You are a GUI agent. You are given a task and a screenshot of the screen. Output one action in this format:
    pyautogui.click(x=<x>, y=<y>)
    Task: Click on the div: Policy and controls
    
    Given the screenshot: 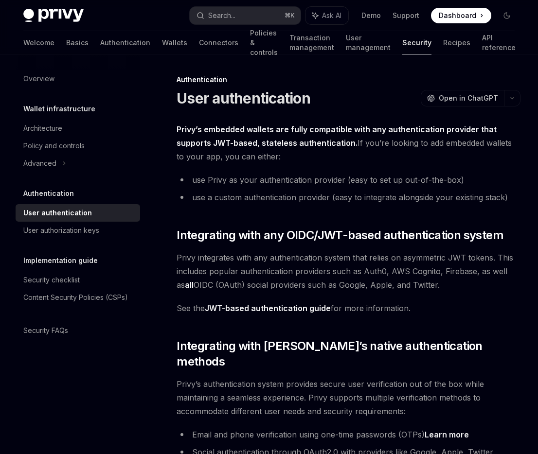 What is the action you would take?
    pyautogui.click(x=54, y=146)
    